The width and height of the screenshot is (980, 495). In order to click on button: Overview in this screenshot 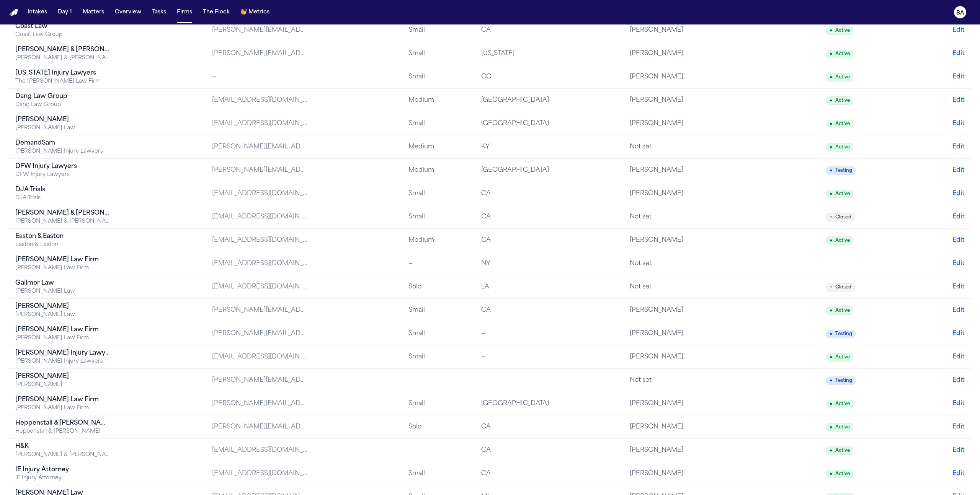, I will do `click(128, 13)`.